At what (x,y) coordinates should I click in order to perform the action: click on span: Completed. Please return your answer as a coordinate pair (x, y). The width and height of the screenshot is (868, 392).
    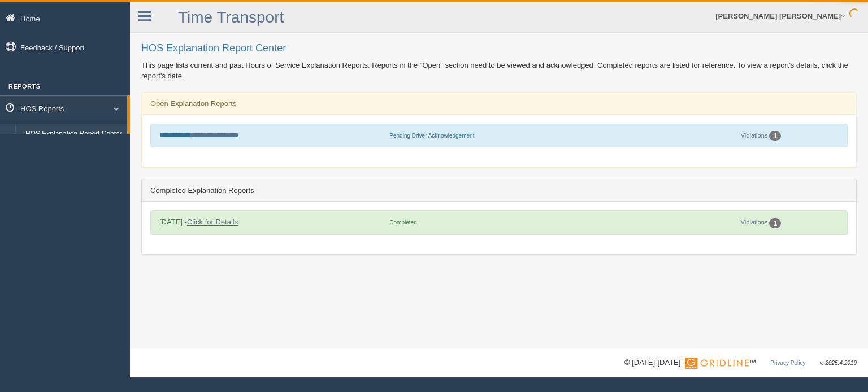
    Looking at the image, I should click on (403, 223).